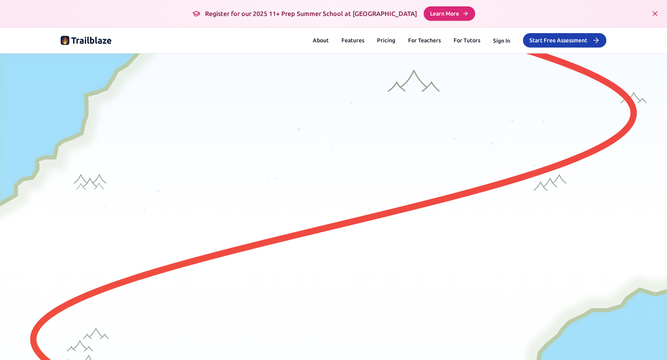 Image resolution: width=667 pixels, height=360 pixels. What do you see at coordinates (467, 40) in the screenshot?
I see `a: For Tutors` at bounding box center [467, 40].